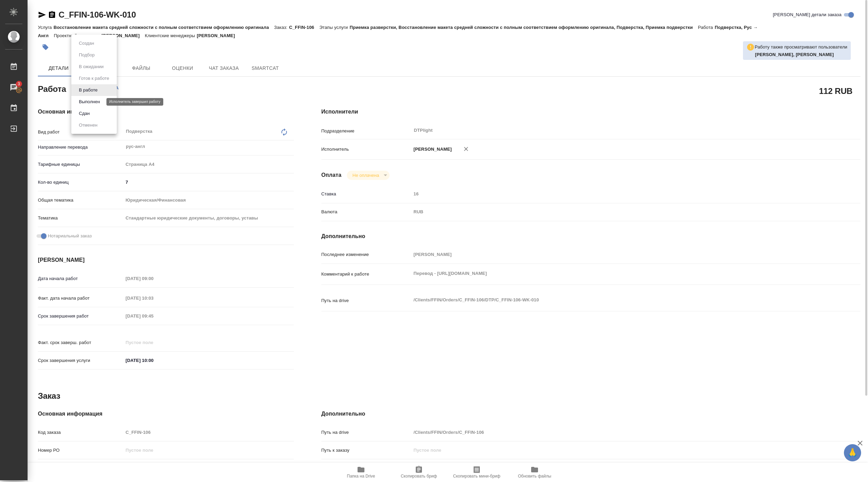 The height and width of the screenshot is (482, 868). Describe the element at coordinates (94, 78) in the screenshot. I see `button: Готов к работе` at that location.